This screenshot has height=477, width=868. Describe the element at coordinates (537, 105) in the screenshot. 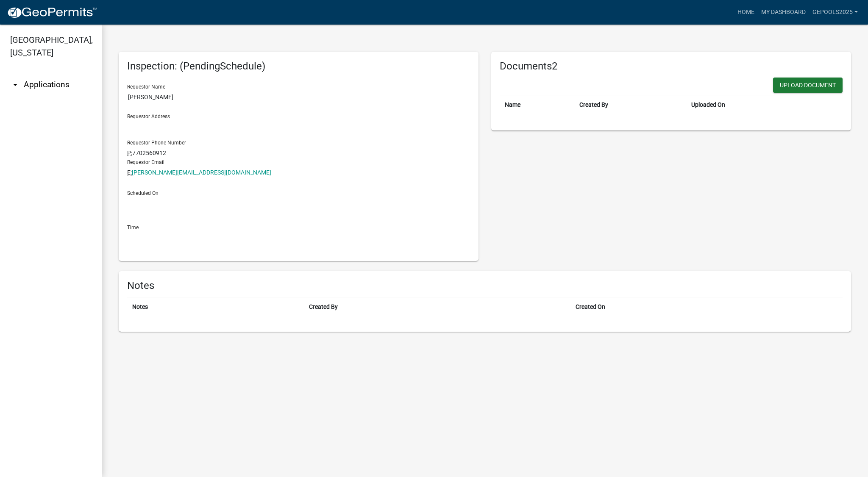

I see `th: Name` at that location.